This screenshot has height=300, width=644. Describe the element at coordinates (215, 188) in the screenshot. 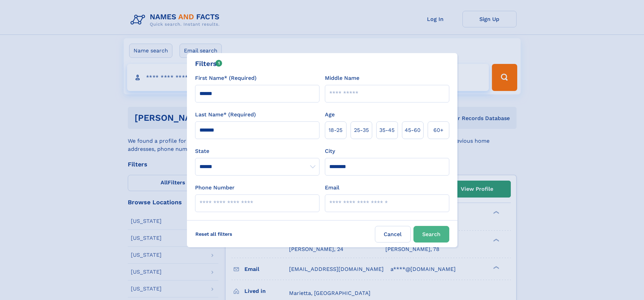

I see `label: Phone Number` at that location.